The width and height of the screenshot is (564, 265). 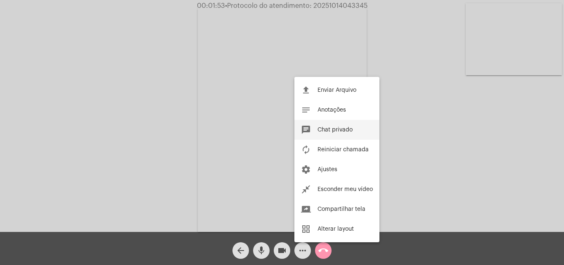 What do you see at coordinates (306, 130) in the screenshot?
I see `mat-icon: chat` at bounding box center [306, 130].